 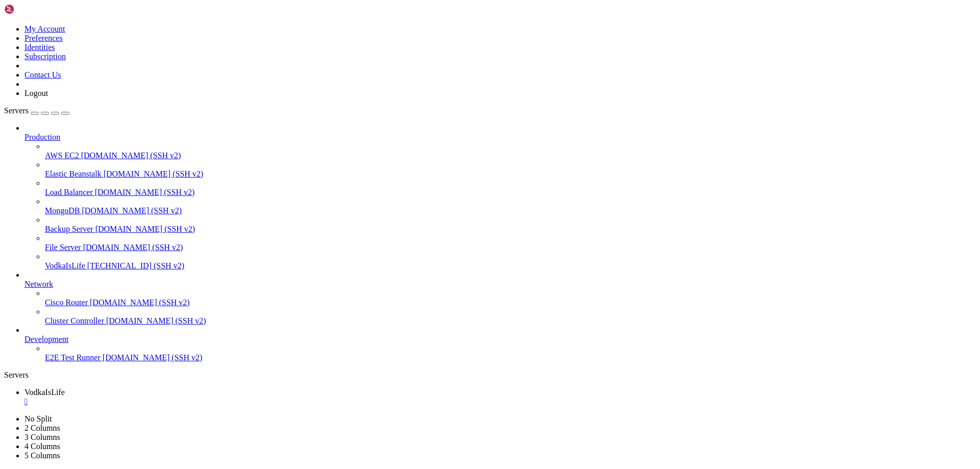 What do you see at coordinates (96, 95) in the screenshot?
I see `span: W` at bounding box center [96, 95].